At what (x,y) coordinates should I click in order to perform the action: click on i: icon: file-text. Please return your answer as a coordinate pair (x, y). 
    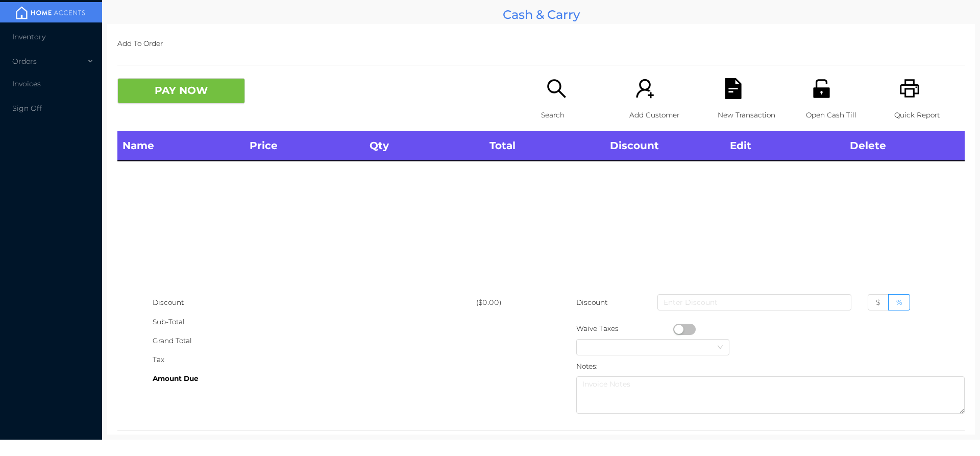
    Looking at the image, I should click on (733, 88).